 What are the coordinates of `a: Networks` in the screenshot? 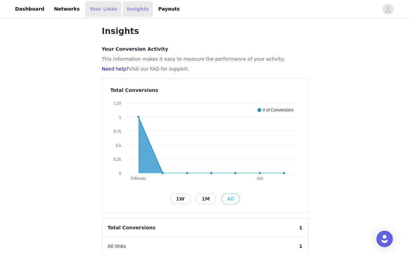 It's located at (67, 9).